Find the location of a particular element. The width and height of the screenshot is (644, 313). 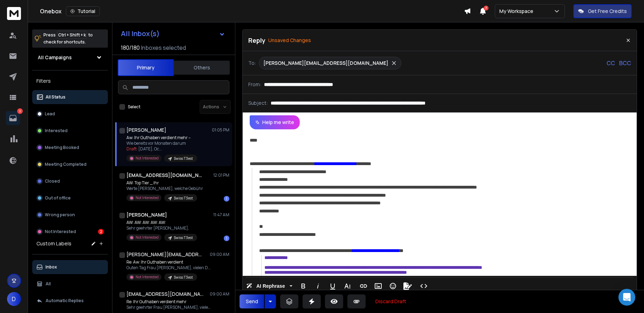

div: 2 is located at coordinates (101, 232).